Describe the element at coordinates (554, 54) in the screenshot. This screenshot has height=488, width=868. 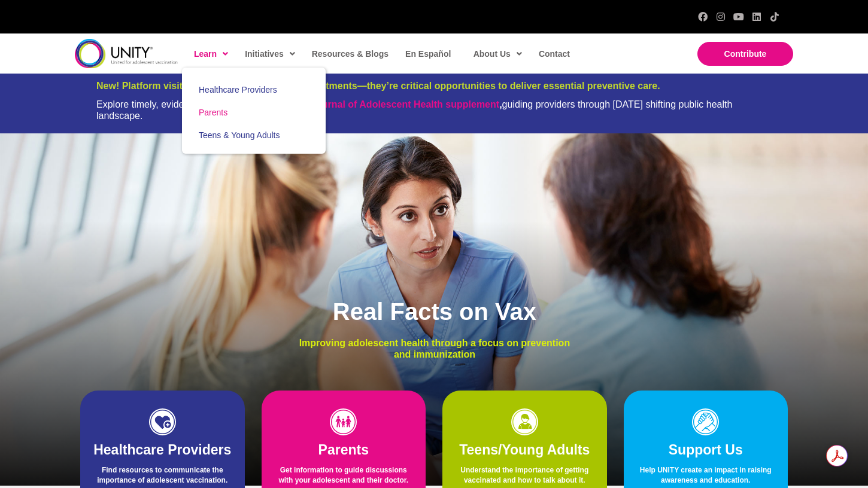
I see `span: Contact` at that location.